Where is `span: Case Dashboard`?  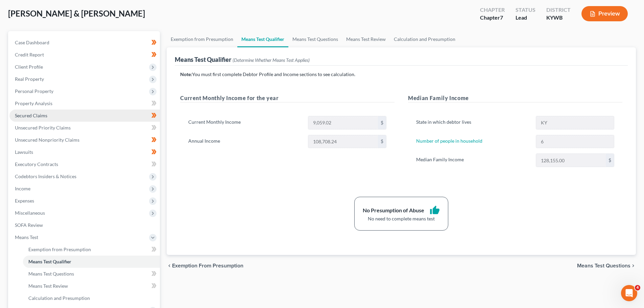
span: Case Dashboard is located at coordinates (32, 42).